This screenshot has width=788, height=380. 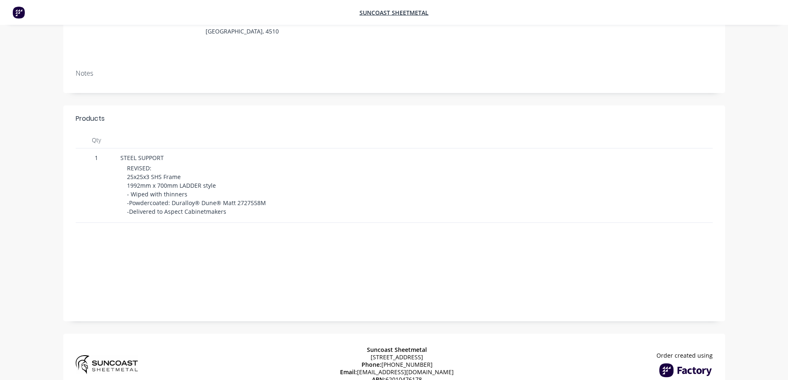 What do you see at coordinates (142, 158) in the screenshot?
I see `span: STEEL SUPPORT` at bounding box center [142, 158].